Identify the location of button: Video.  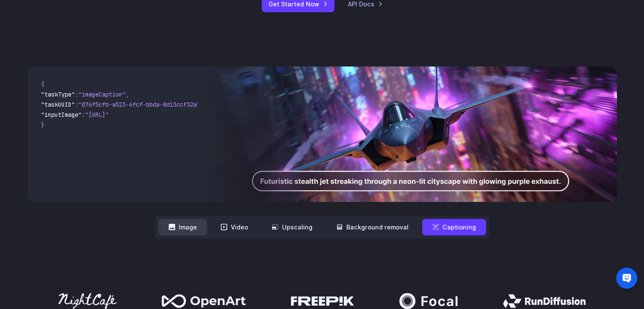
(234, 227).